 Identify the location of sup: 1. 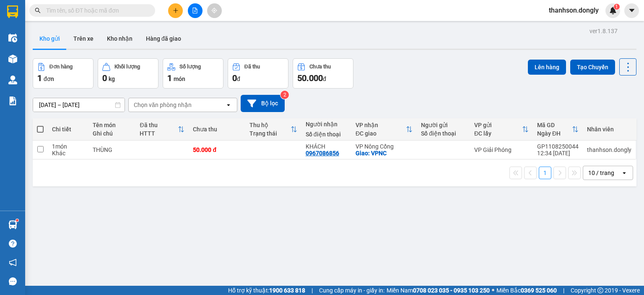
(17, 220).